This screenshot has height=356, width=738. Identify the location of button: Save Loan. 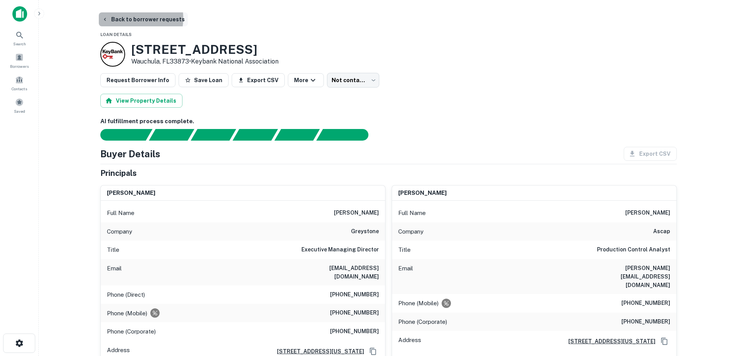
(203, 80).